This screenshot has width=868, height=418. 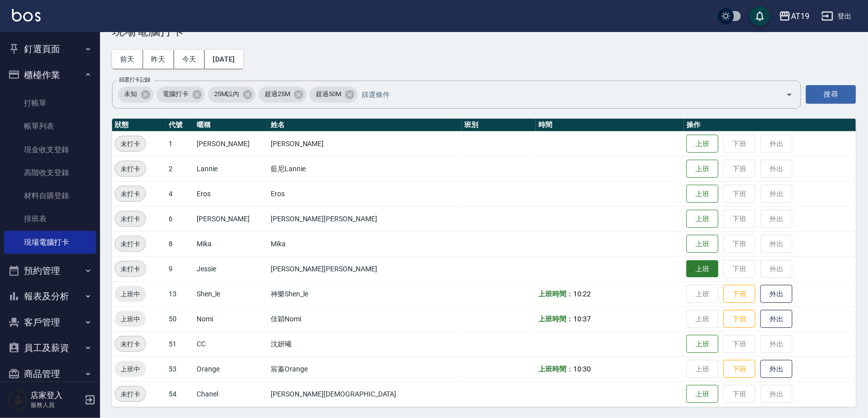 I want to click on p: 服務人員, so click(x=56, y=405).